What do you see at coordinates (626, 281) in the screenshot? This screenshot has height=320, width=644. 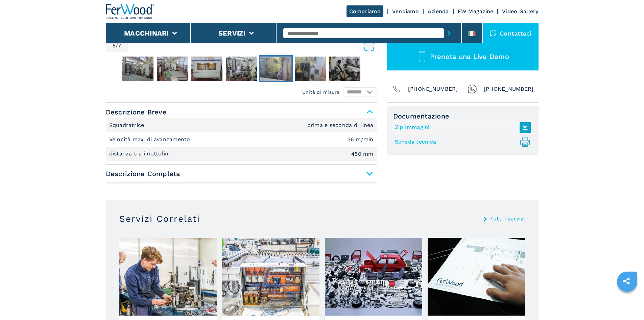 I see `a: sharethis` at bounding box center [626, 281].